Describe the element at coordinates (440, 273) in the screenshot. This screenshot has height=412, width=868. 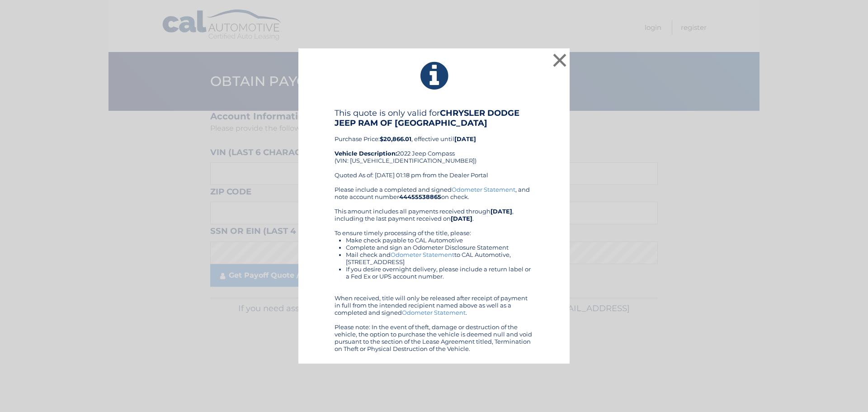
I see `li: If you desire overnight delivery, please include a return label or a Fed Ex or UPS account number.` at that location.